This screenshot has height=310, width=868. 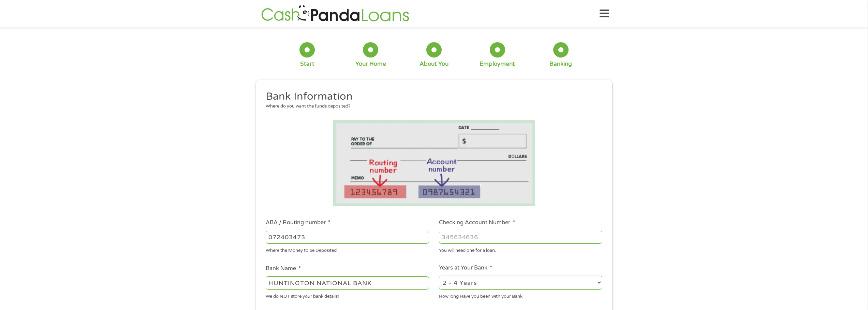 I want to click on div: Employment, so click(x=498, y=64).